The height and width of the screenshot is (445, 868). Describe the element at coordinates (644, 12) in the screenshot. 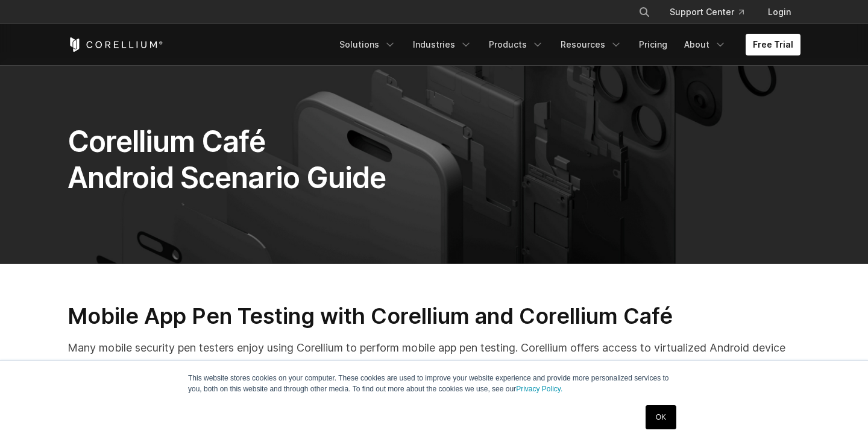

I see `button: Search` at that location.